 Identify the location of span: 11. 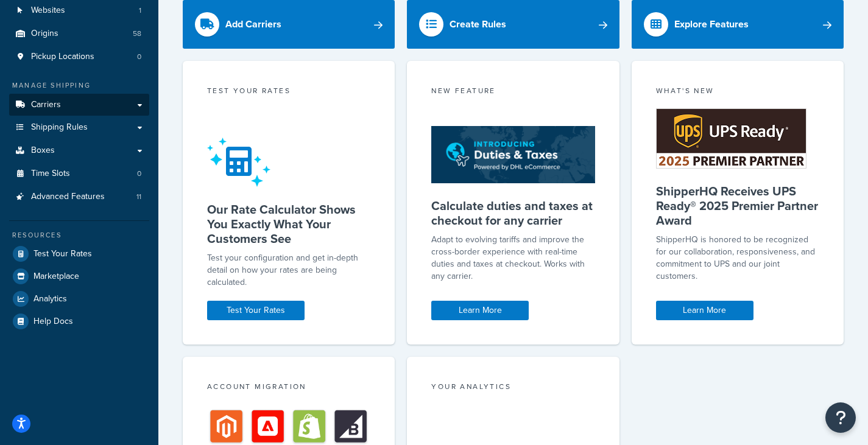
(139, 197).